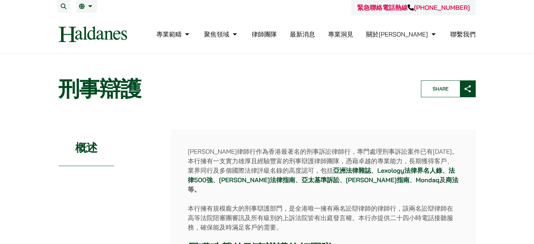 The image size is (534, 244). Describe the element at coordinates (86, 6) in the screenshot. I see `a: 繁` at that location.